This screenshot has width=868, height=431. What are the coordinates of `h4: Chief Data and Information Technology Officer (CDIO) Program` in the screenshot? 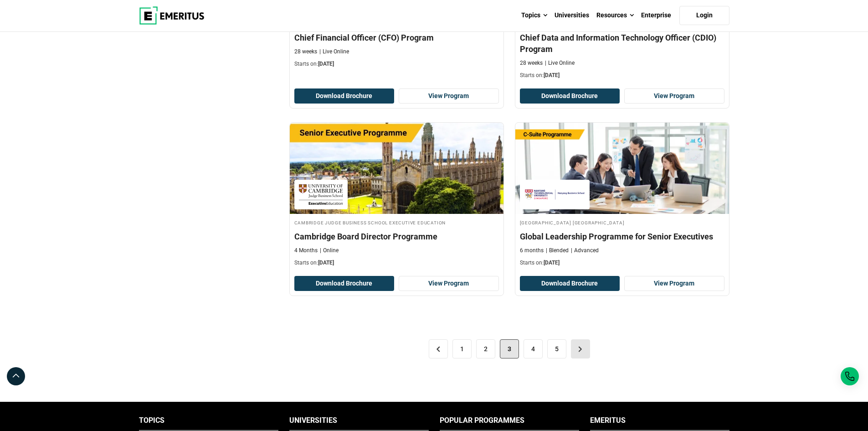 It's located at (622, 43).